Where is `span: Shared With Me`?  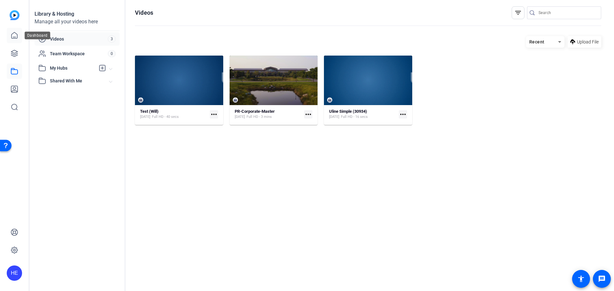
span: Shared With Me is located at coordinates (80, 81).